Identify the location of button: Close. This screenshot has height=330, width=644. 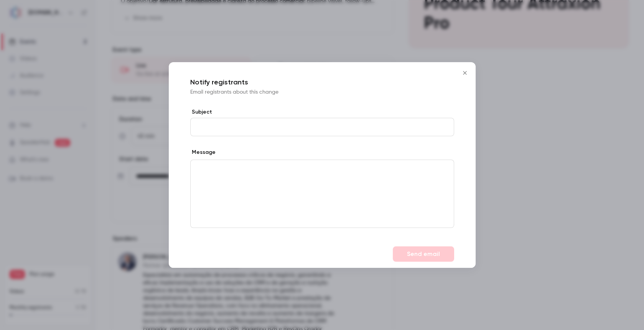
(465, 73).